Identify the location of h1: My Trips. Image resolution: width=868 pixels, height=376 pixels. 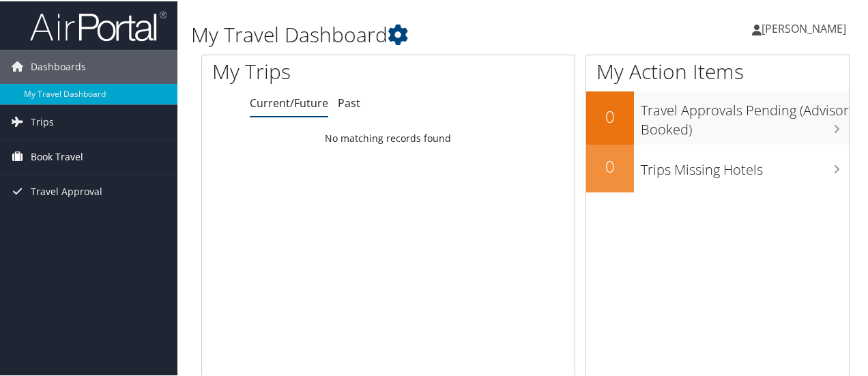
(311, 70).